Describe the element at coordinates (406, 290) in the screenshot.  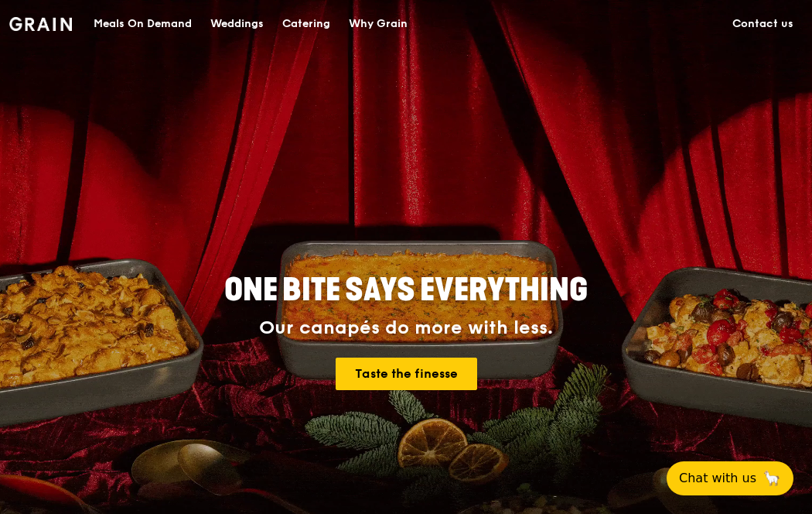
I see `span: ONE BITE SAYS EVERYTHING` at that location.